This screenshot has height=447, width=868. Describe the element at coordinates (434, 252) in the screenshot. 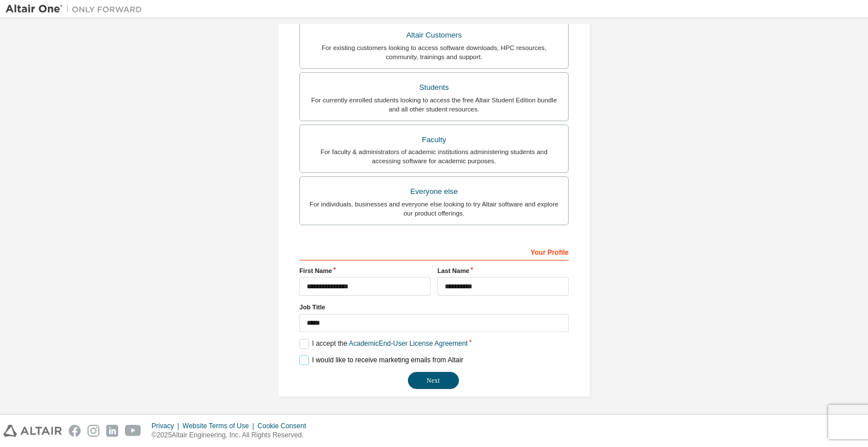

I see `div: Your Profile` at that location.